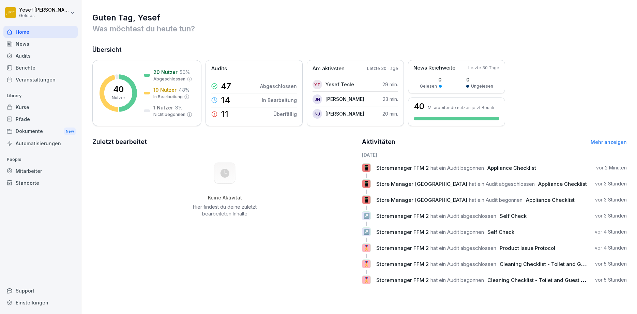 This screenshot has width=637, height=314. What do you see at coordinates (612, 168) in the screenshot?
I see `p: vor 2 Minuten` at bounding box center [612, 168].